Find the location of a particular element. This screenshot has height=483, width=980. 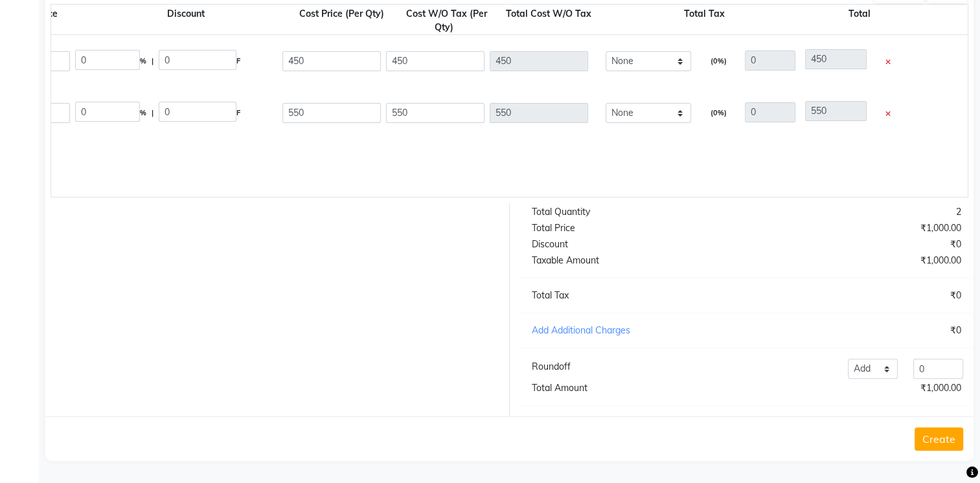

div: Total Quantity is located at coordinates (634, 212).